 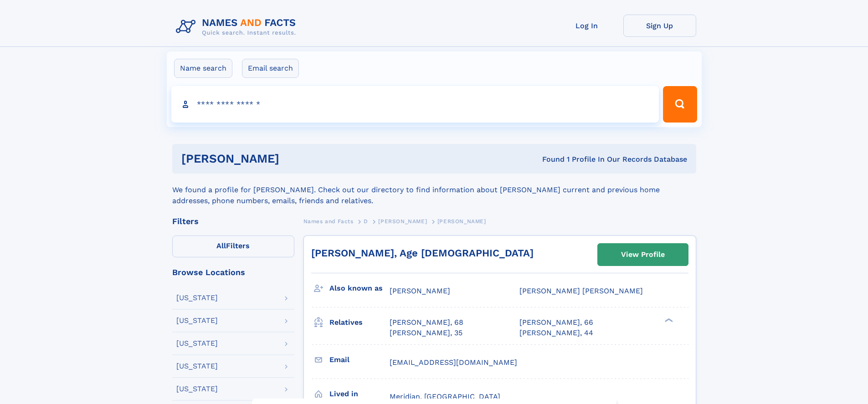 I want to click on div: Browse Locations, so click(x=233, y=273).